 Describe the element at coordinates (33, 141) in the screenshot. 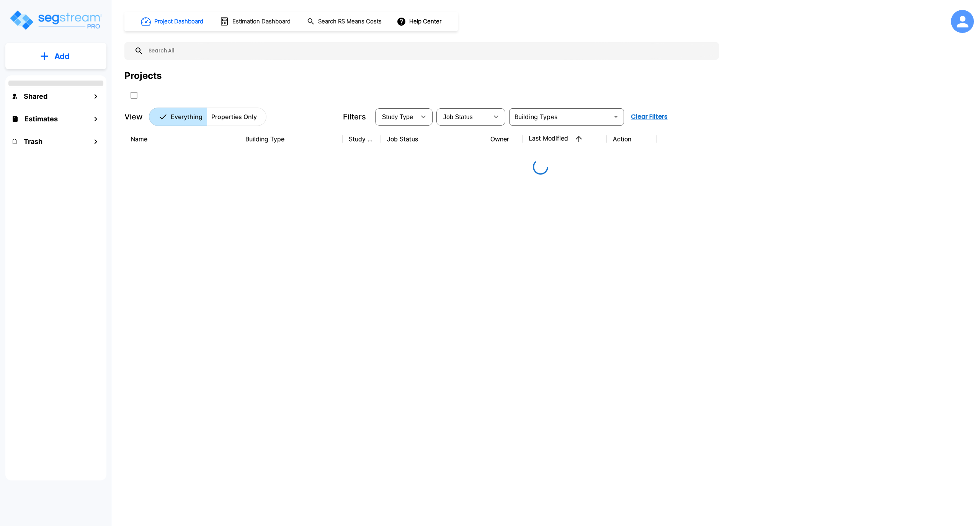

I see `h1: Trash` at that location.